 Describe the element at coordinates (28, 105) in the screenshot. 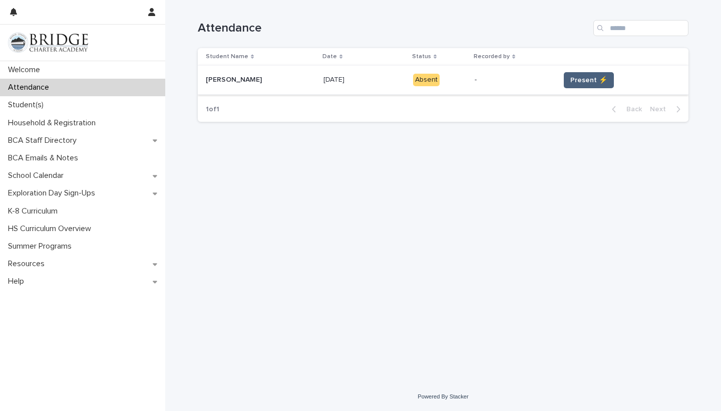

I see `p: Student(s)` at that location.